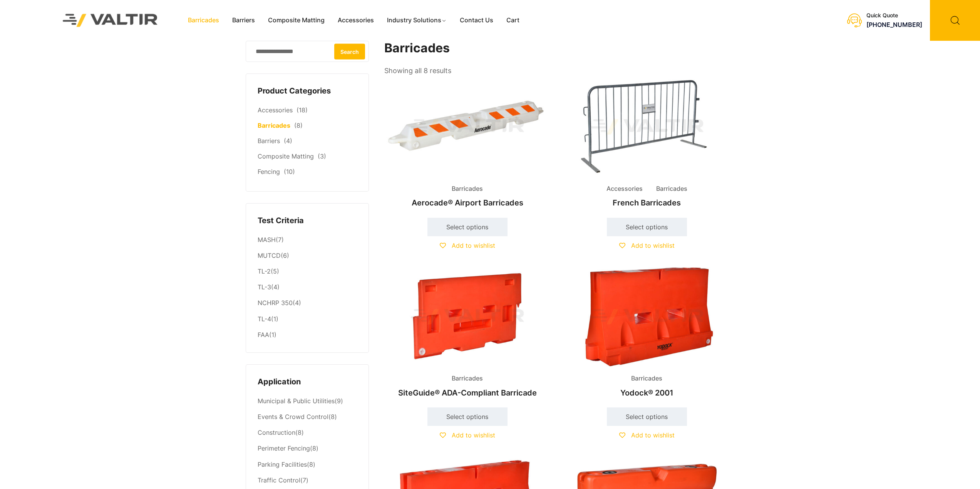  I want to click on a: NCHRP 350, so click(275, 303).